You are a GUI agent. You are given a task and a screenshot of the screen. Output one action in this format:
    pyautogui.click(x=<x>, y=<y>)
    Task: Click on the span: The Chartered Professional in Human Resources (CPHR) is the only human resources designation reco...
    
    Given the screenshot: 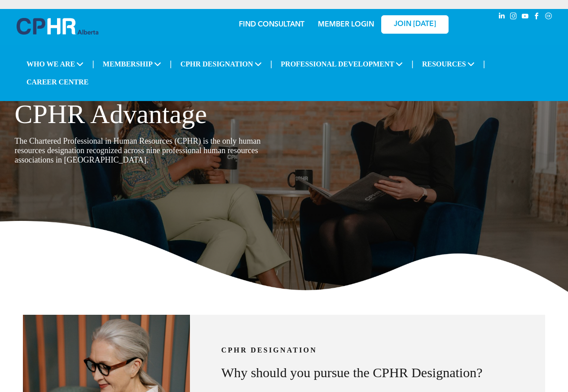 What is the action you would take?
    pyautogui.click(x=138, y=151)
    